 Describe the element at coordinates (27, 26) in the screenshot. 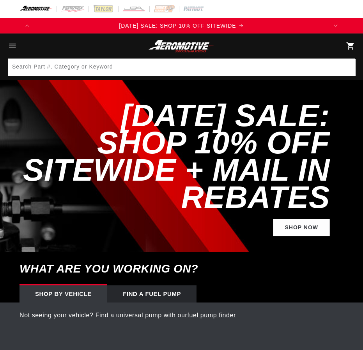

I see `button: Translation missing: en.sections.announcements.previous_announcement` at that location.